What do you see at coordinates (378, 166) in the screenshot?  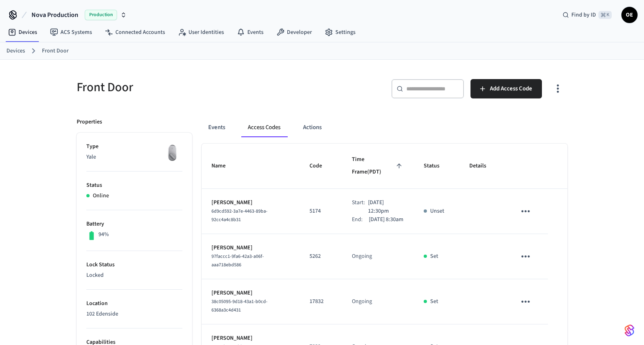 I see `span: Time Frame(PDT)` at bounding box center [378, 166].